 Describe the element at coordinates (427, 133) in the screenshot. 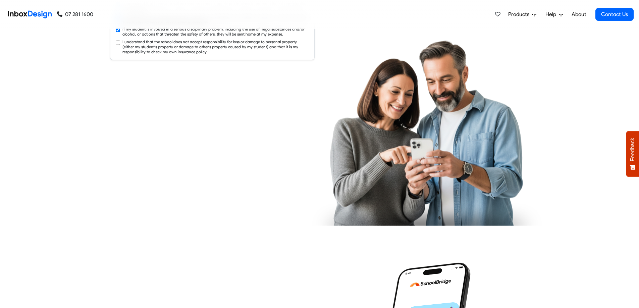

I see `img: parents_using_phone.png` at that location.